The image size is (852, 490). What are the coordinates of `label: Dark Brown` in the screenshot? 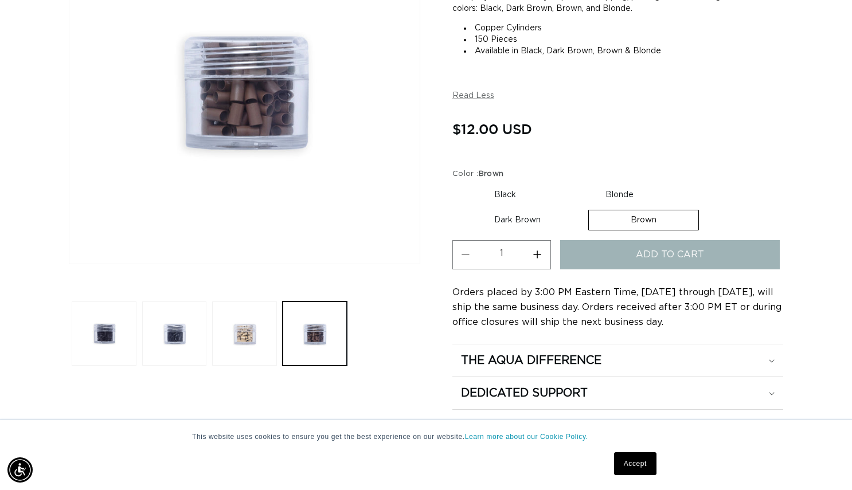 It's located at (517, 220).